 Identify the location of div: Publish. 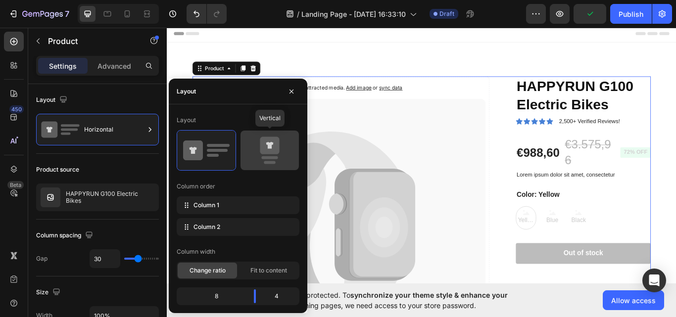
(631, 14).